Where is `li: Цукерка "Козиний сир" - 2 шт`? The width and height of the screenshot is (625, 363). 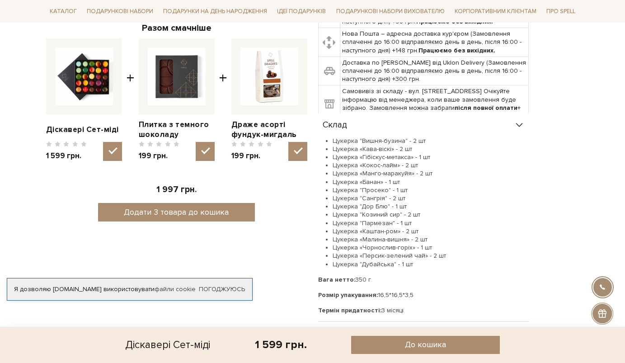
li: Цукерка "Козиний сир" - 2 шт is located at coordinates (431, 215).